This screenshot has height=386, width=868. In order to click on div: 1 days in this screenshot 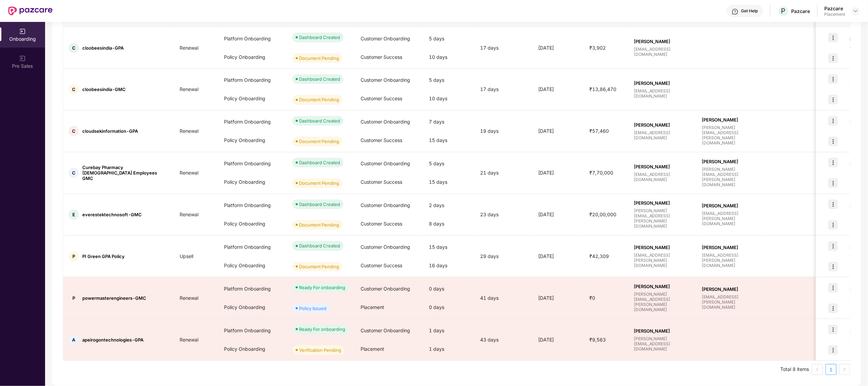, I will do `click(449, 331)`.